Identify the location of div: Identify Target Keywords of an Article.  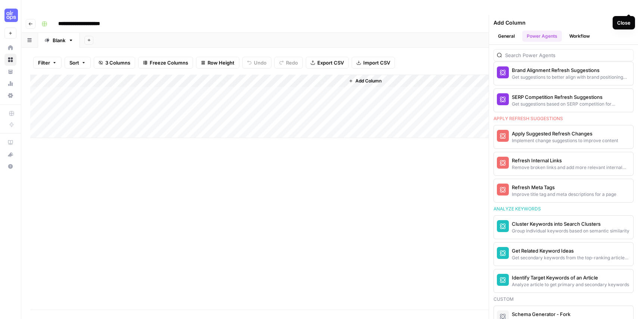
(570, 278).